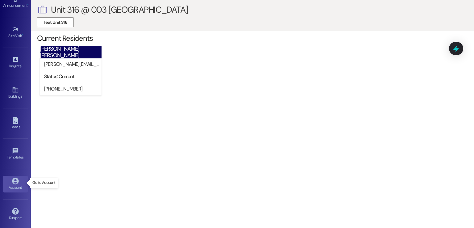 The width and height of the screenshot is (474, 228). What do you see at coordinates (44, 182) in the screenshot?
I see `p: Go to Account` at bounding box center [44, 182].